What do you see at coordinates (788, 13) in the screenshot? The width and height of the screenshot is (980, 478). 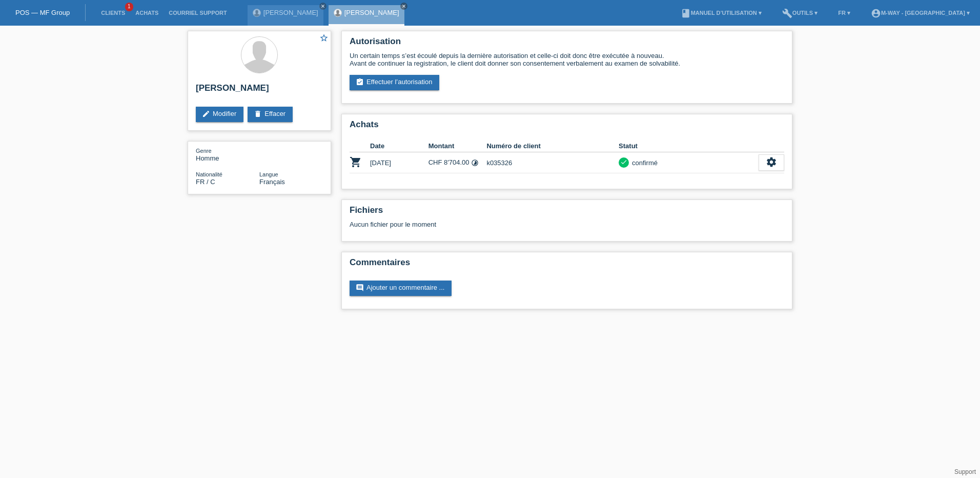 I see `i: build` at bounding box center [788, 13].